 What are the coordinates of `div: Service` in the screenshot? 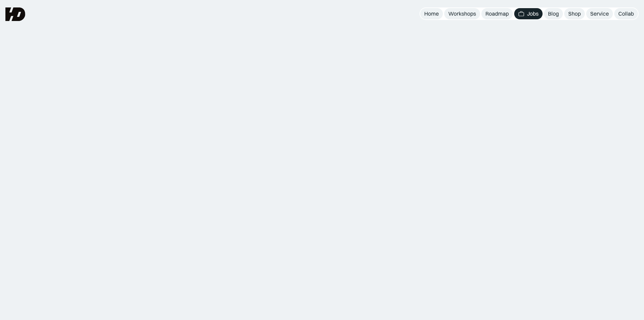 It's located at (600, 13).